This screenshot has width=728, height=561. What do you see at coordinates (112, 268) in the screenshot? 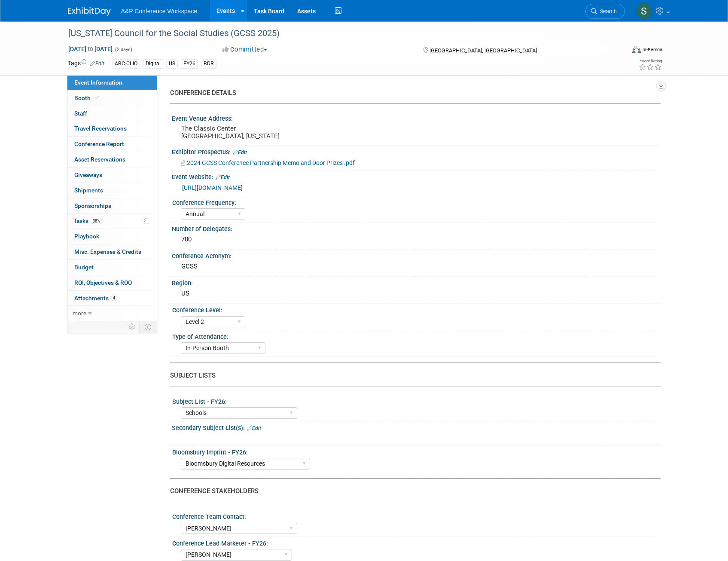
I see `a: Budget` at bounding box center [112, 268].